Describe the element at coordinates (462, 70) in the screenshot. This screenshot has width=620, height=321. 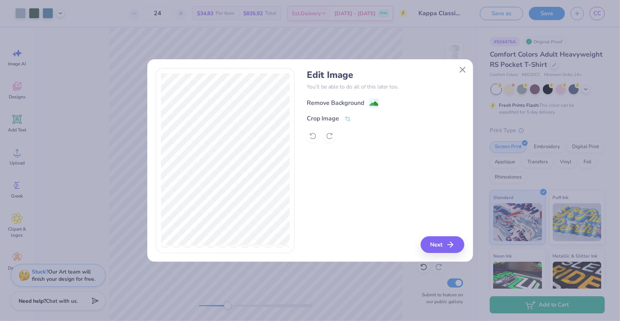
I see `button: Close` at that location.